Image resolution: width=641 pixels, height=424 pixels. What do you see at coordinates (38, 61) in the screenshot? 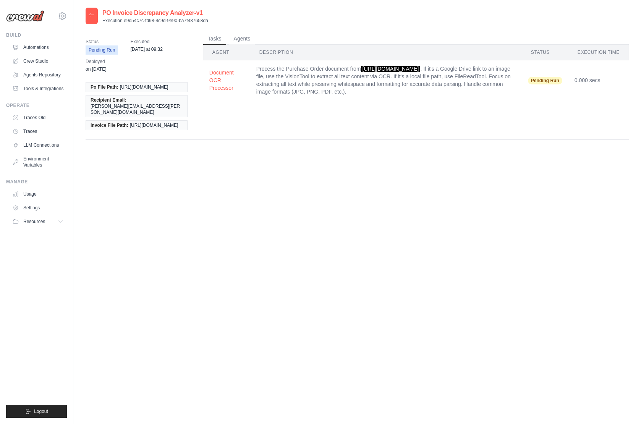
I see `a: Crew Studio` at bounding box center [38, 61].